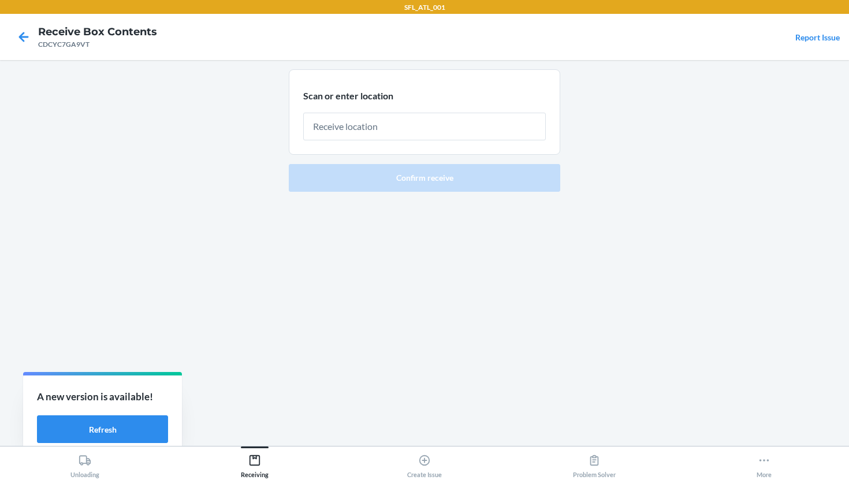 The image size is (849, 480). Describe the element at coordinates (424, 462) in the screenshot. I see `button: Create Issue` at that location.